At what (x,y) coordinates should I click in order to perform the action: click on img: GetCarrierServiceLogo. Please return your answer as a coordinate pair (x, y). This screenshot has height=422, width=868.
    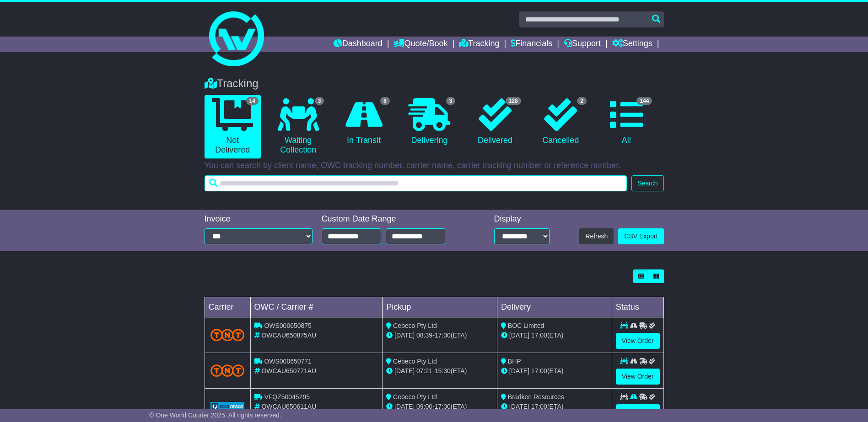
    Looking at the image, I should click on (227, 407).